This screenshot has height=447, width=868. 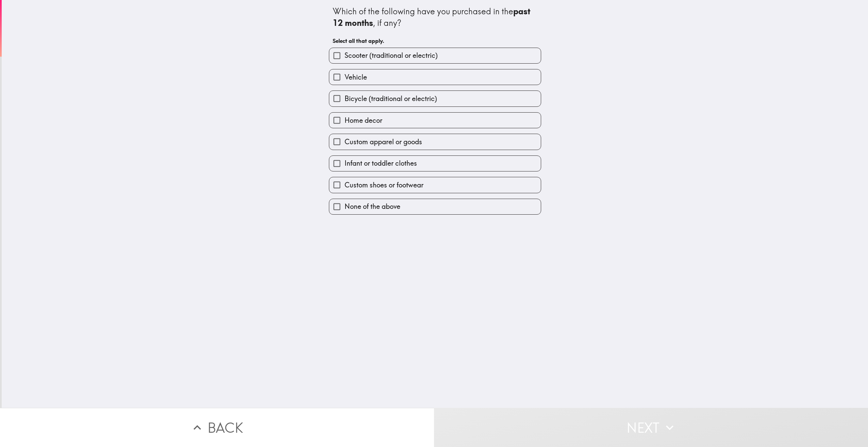 I want to click on span: Bicycle (traditional or electric), so click(x=391, y=99).